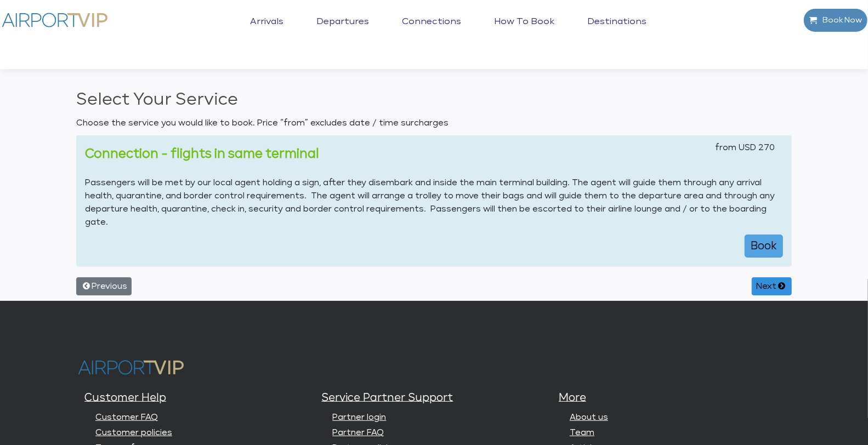 The image size is (868, 445). I want to click on h5: Service Partner Support, so click(436, 398).